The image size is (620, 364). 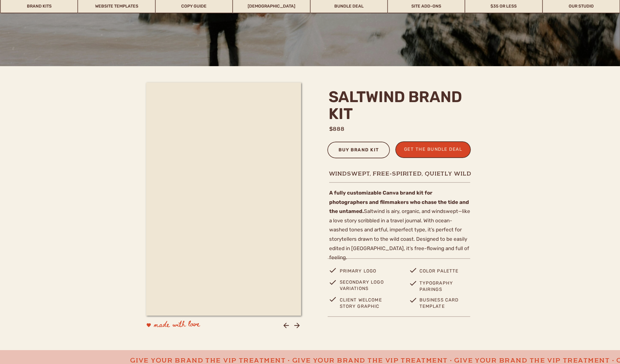 I want to click on p: business card template, so click(x=445, y=303).